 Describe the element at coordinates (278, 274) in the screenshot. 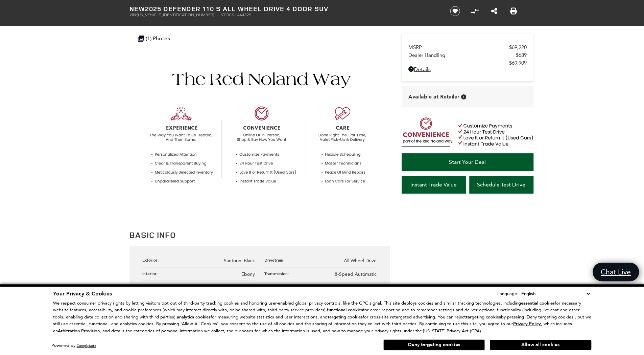

I see `div: Transmission:` at that location.